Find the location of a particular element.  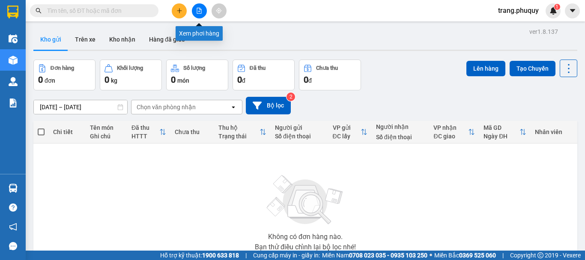

div: Đơn hàng is located at coordinates (62, 68).